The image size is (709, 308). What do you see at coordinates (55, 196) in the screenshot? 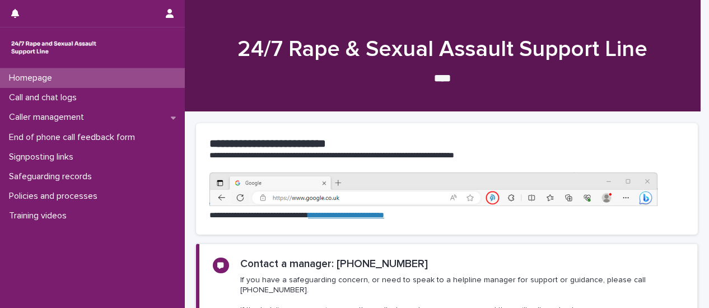
I see `p: Policies and processes` at bounding box center [55, 196].